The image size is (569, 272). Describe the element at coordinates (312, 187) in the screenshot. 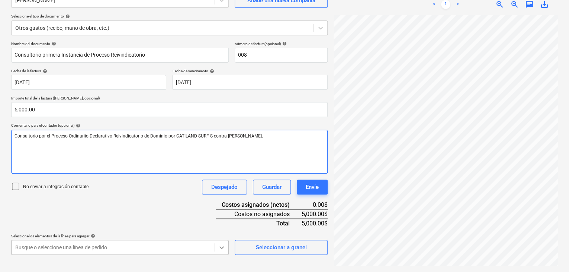

I see `div: Envíe` at that location.